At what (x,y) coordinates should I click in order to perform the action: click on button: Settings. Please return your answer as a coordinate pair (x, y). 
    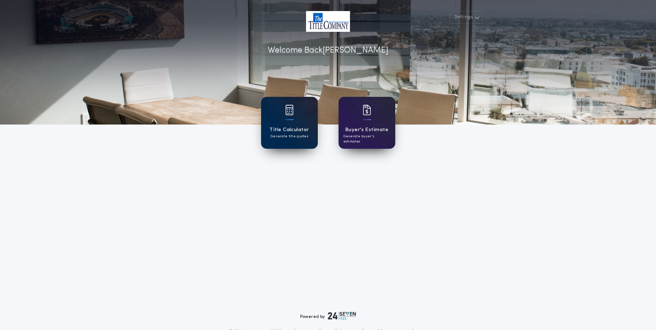
    Looking at the image, I should click on (466, 17).